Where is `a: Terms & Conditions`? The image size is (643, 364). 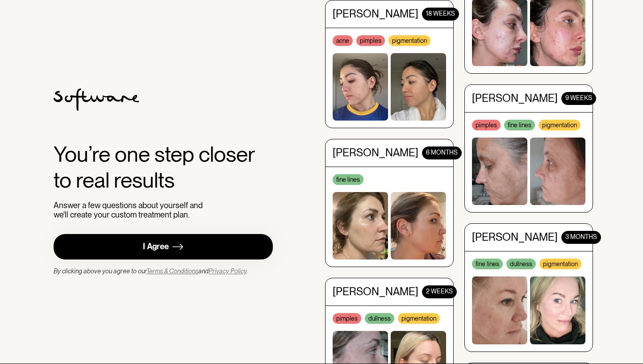 a: Terms & Conditions is located at coordinates (172, 271).